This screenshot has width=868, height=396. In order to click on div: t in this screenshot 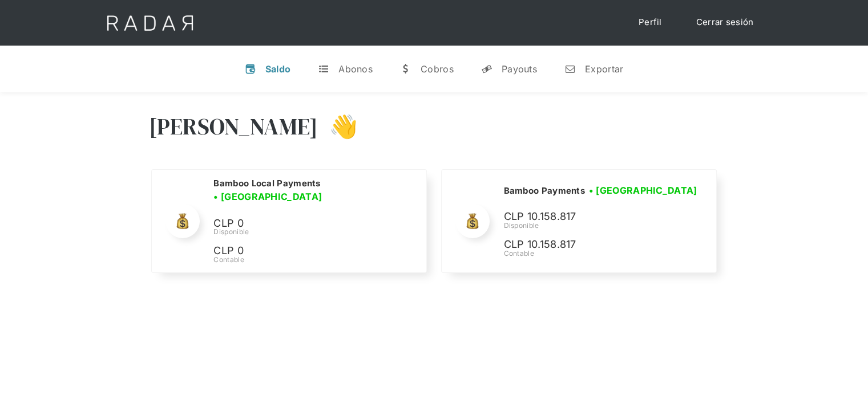, I will do `click(324, 69)`.